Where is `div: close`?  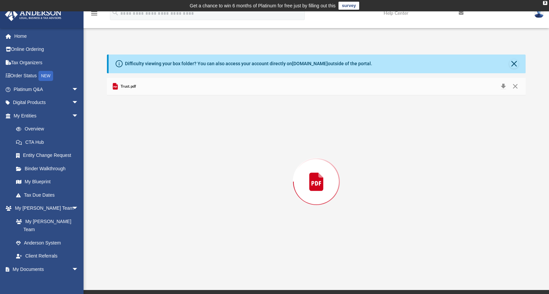 div: close is located at coordinates (545, 3).